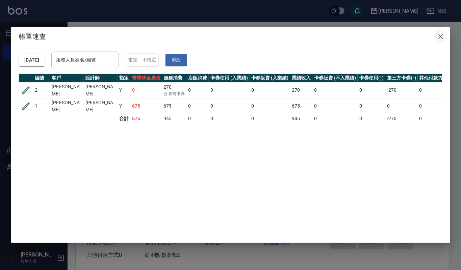 The height and width of the screenshot is (270, 461). What do you see at coordinates (149, 60) in the screenshot?
I see `button: 不指定` at bounding box center [149, 60].